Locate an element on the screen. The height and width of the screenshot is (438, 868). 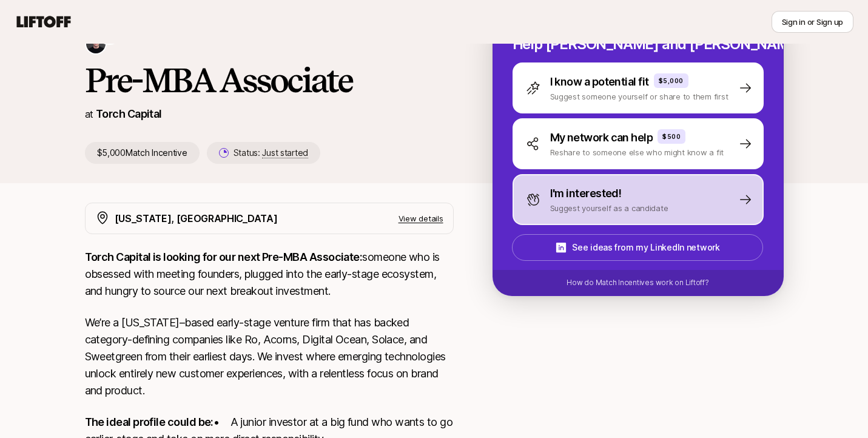
button: See ideas from my LinkedIn network is located at coordinates (638, 248).